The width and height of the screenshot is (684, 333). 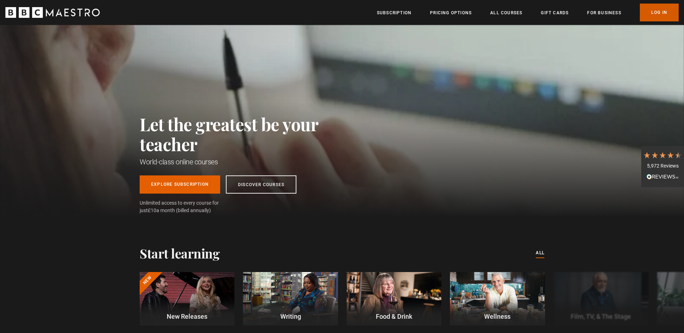 What do you see at coordinates (601, 316) in the screenshot?
I see `p: Film, TV, & The Stage` at bounding box center [601, 316].